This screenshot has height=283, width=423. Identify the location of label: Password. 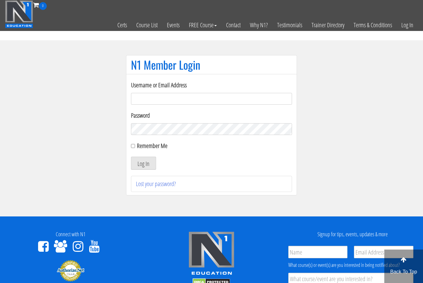
(211, 115).